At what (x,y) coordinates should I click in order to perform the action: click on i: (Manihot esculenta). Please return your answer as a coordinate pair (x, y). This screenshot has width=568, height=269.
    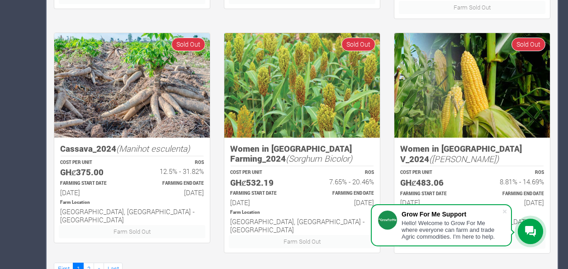
    Looking at the image, I should click on (153, 148).